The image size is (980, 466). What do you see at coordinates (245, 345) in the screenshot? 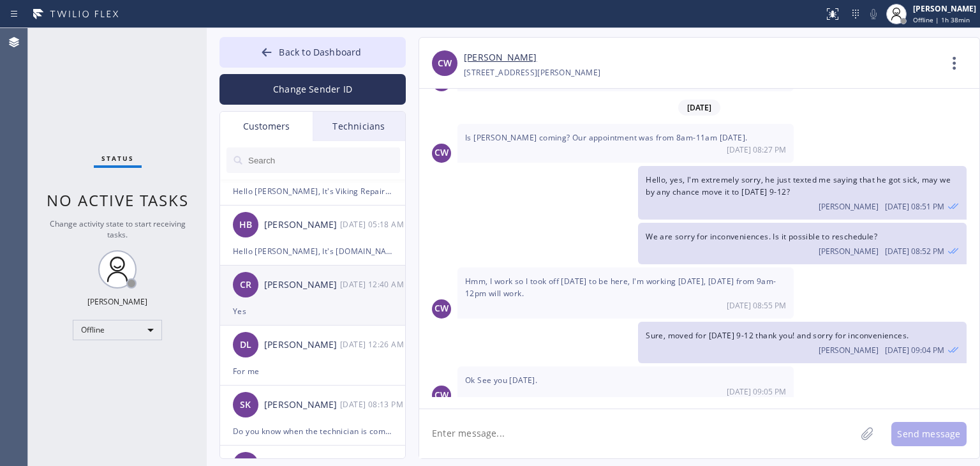
I see `span: DL` at bounding box center [245, 345].